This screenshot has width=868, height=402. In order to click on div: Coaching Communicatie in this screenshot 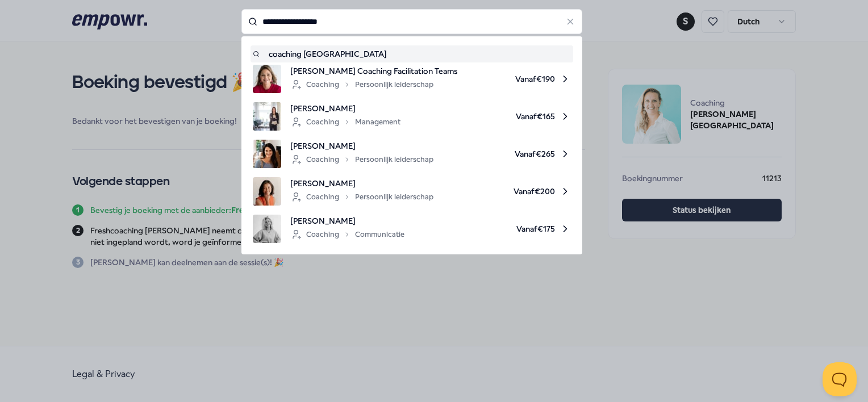, I will do `click(347, 234)`.